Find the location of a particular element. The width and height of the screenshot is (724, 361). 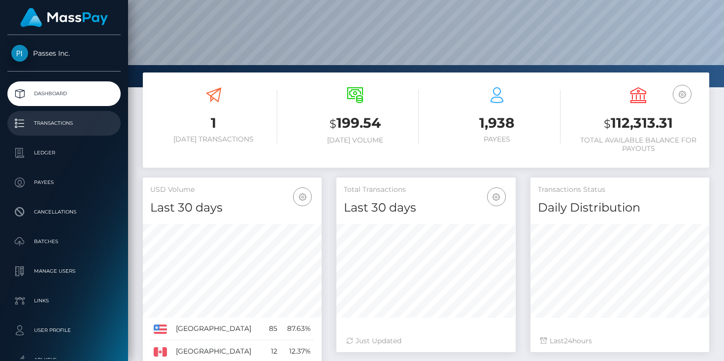

div: Last hours is located at coordinates (620, 340).